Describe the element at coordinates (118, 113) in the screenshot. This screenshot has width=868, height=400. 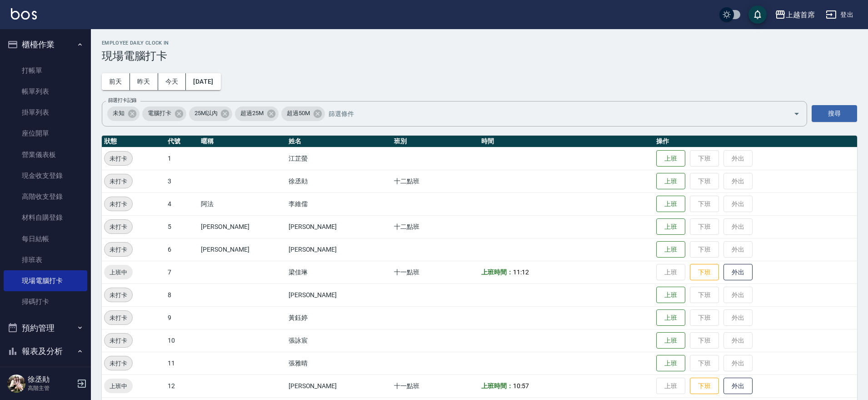
I see `span: 未知` at that location.